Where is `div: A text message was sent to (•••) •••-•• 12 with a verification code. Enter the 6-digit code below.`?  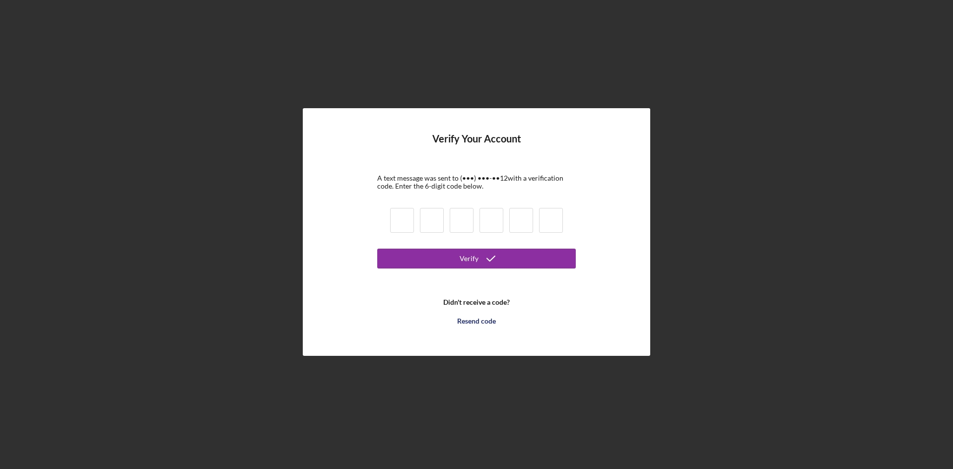
div: A text message was sent to (•••) •••-•• 12 with a verification code. Enter the 6-digit code below. is located at coordinates (477, 182).